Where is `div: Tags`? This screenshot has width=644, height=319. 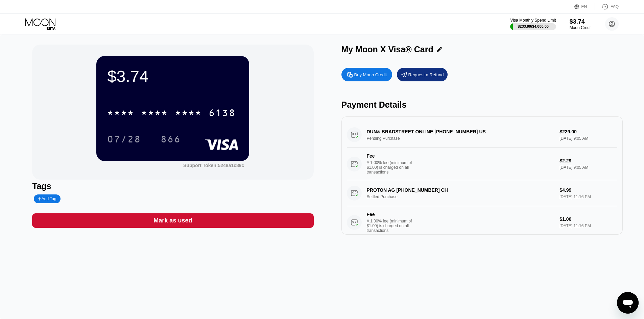
div: Tags is located at coordinates (172, 186).